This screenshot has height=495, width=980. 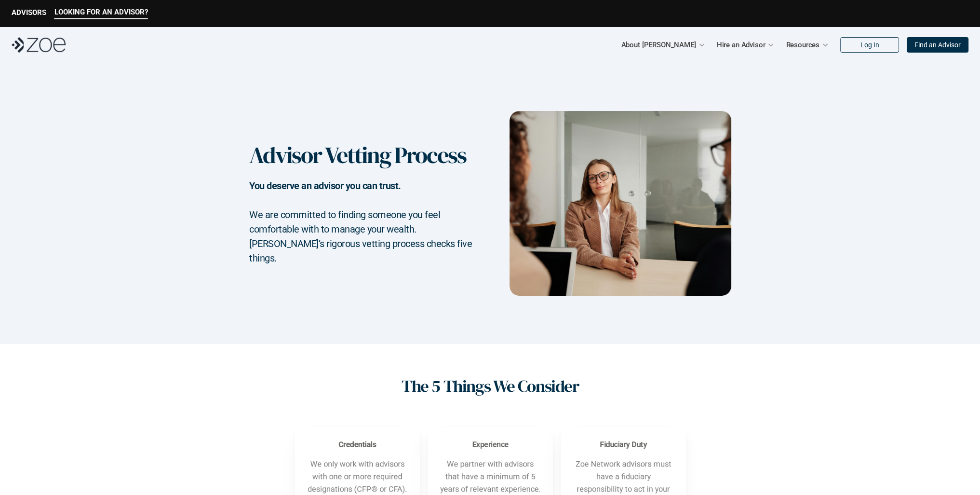 What do you see at coordinates (623, 444) in the screenshot?
I see `h3: Fiduciary Duty` at bounding box center [623, 444].